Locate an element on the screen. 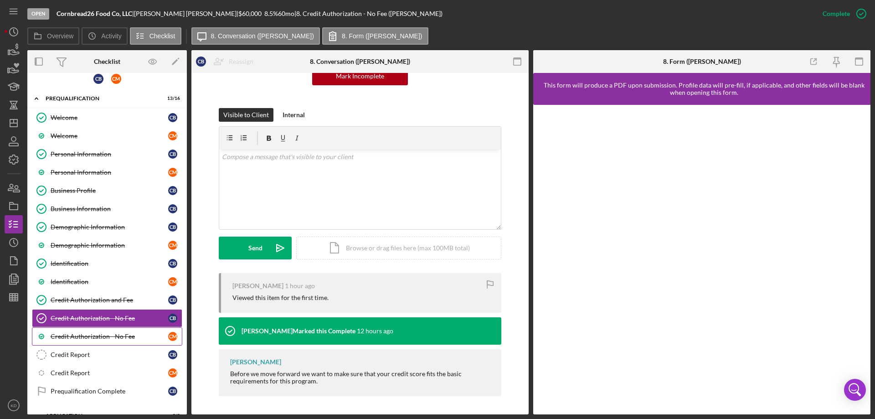 The height and width of the screenshot is (419, 875). div: Business Profile is located at coordinates (109, 190).